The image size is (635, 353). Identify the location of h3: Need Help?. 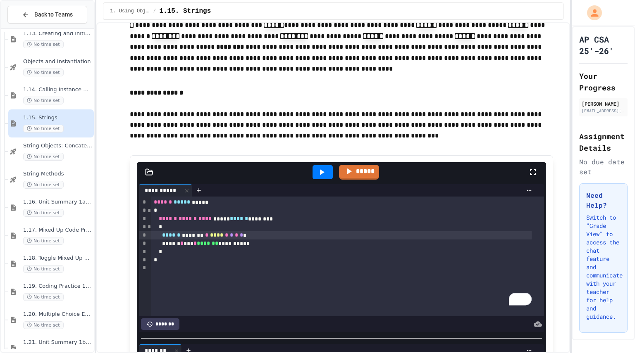
(603, 200).